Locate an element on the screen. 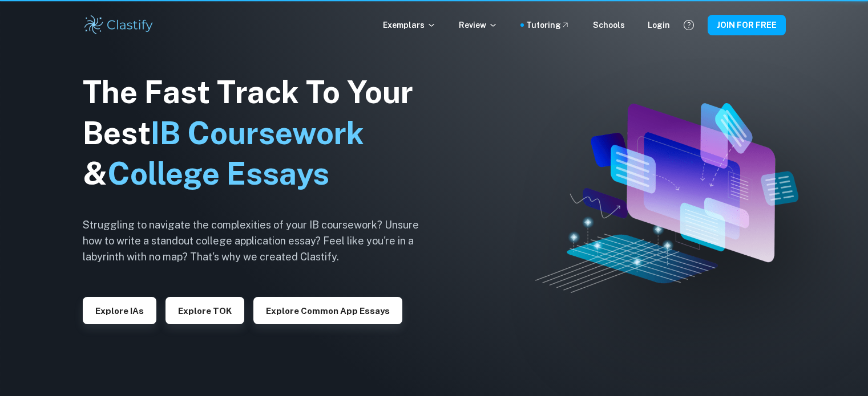 This screenshot has width=868, height=396. button: Explore IAs is located at coordinates (119, 311).